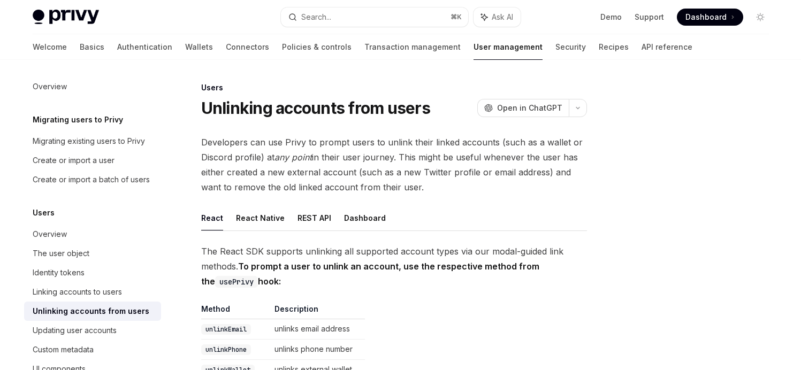  What do you see at coordinates (43, 213) in the screenshot?
I see `h5: Users` at bounding box center [43, 213].